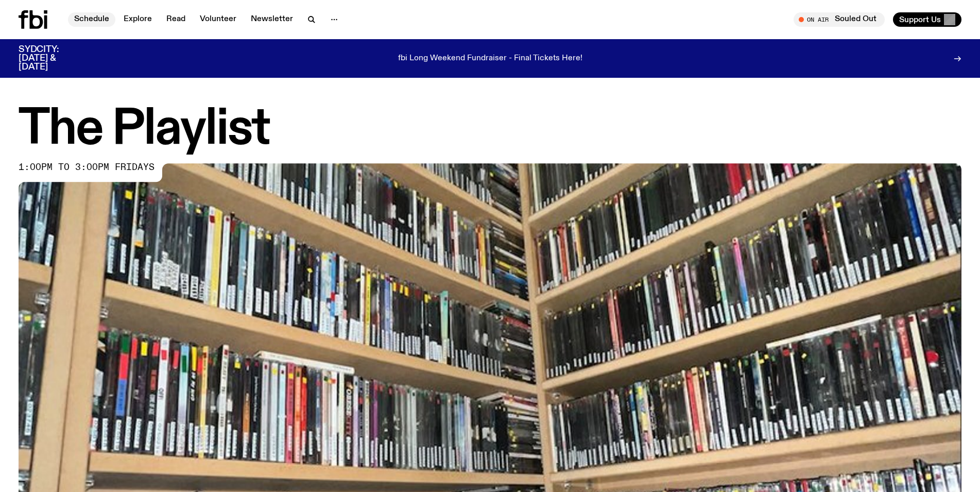 The image size is (980, 492). Describe the element at coordinates (490, 59) in the screenshot. I see `p: fbi Long Weekend Fundraiser - Final Tickets Here!` at that location.